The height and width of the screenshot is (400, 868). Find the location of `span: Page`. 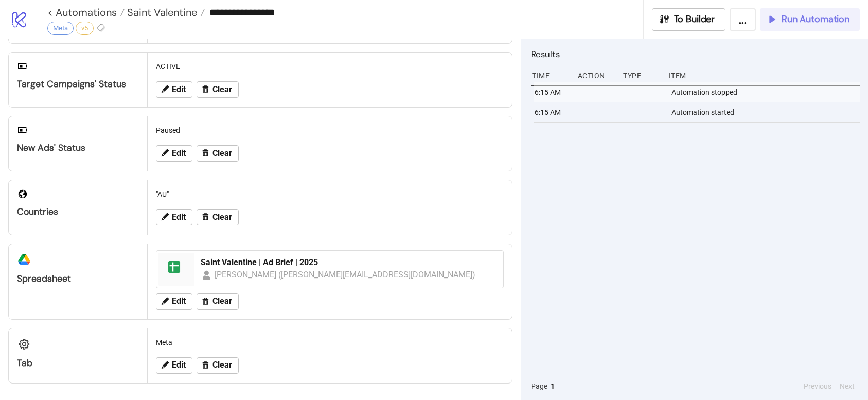

span: Page is located at coordinates (540, 386).